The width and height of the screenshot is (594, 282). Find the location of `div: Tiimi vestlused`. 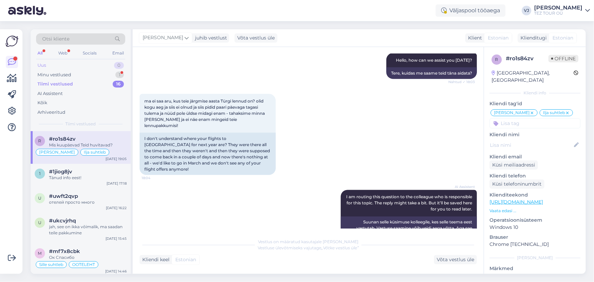

div: Tiimi vestlused is located at coordinates (55, 84).